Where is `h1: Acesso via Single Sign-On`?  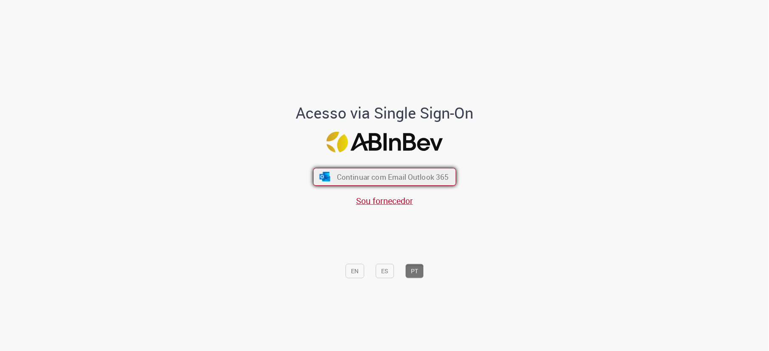
h1: Acesso via Single Sign-On is located at coordinates (384, 113).